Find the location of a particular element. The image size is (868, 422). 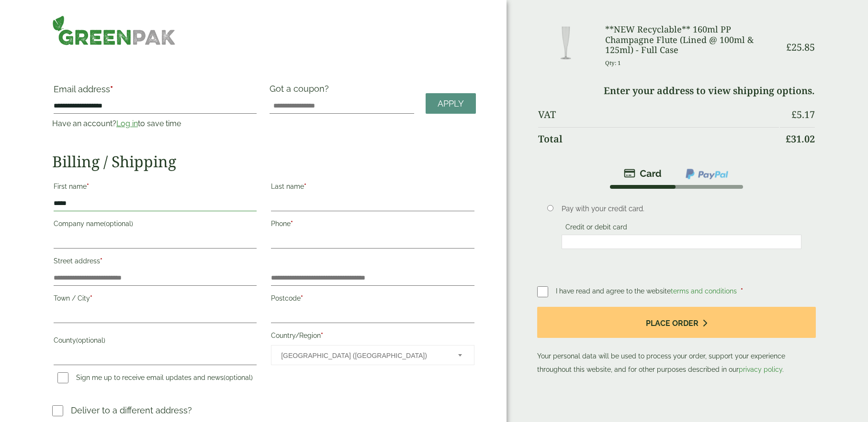

label: Phone is located at coordinates (372, 225).